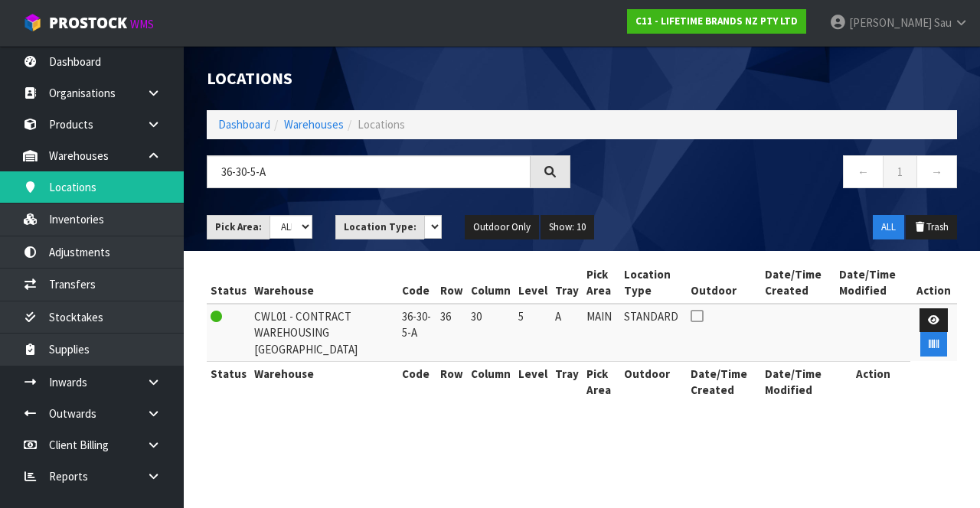 This screenshot has height=508, width=980. I want to click on a: Dashboard, so click(244, 124).